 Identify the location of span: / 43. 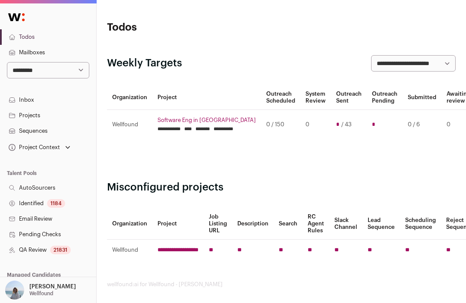
(346, 125).